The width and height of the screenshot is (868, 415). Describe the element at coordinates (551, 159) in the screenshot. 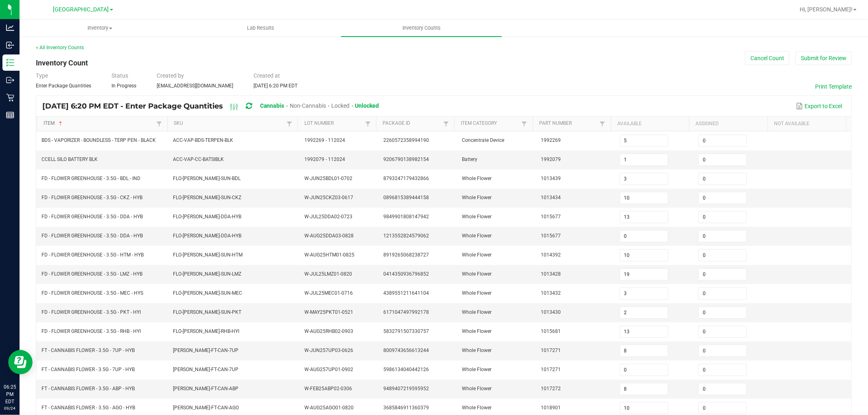

I see `span: 1992079` at that location.